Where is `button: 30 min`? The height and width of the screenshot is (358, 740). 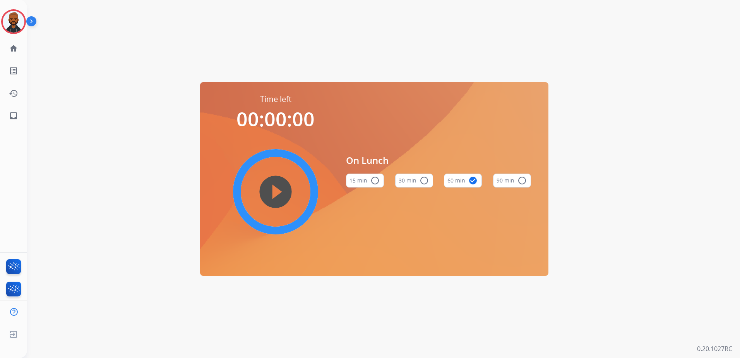
button: 30 min is located at coordinates (414, 180).